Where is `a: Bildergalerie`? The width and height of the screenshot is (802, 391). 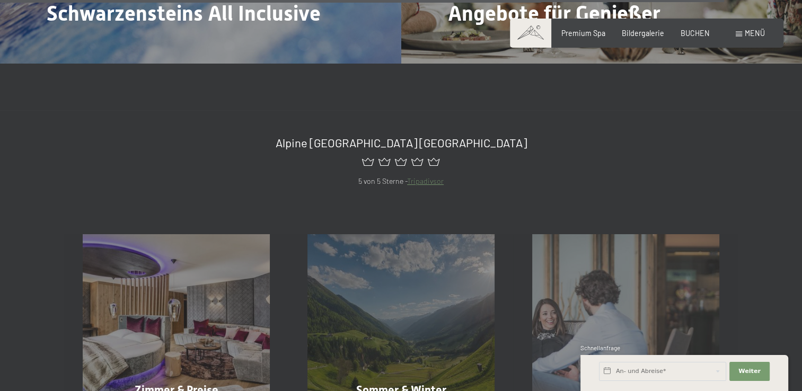 a: Bildergalerie is located at coordinates (643, 33).